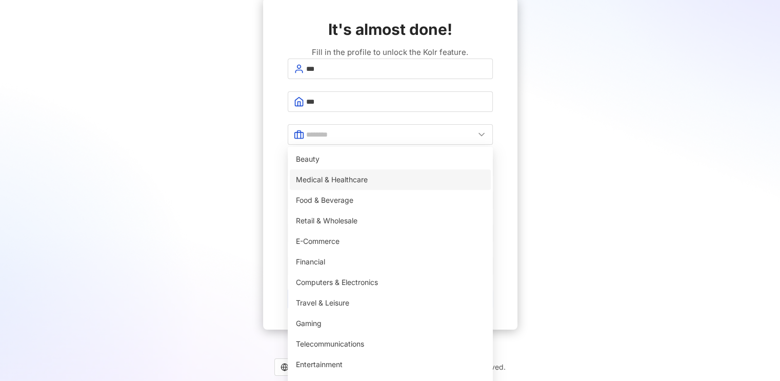 This screenshot has height=381, width=780. I want to click on span: Travel & Leisure, so click(390, 303).